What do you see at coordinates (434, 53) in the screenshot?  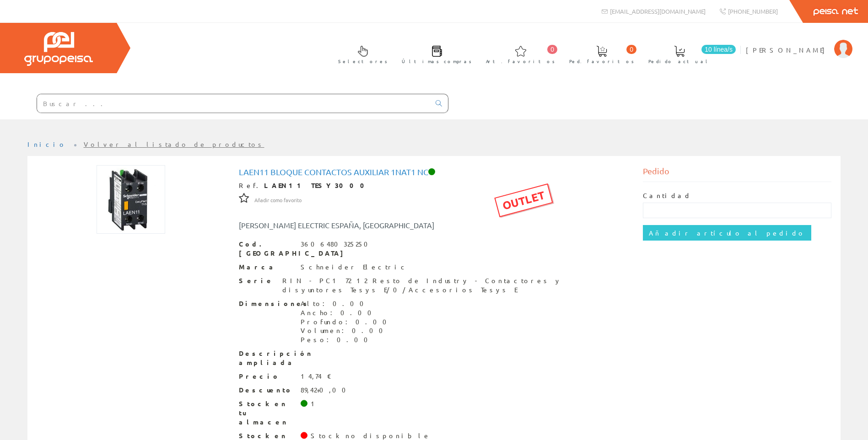 I see `a: Últimas compras` at bounding box center [434, 53].